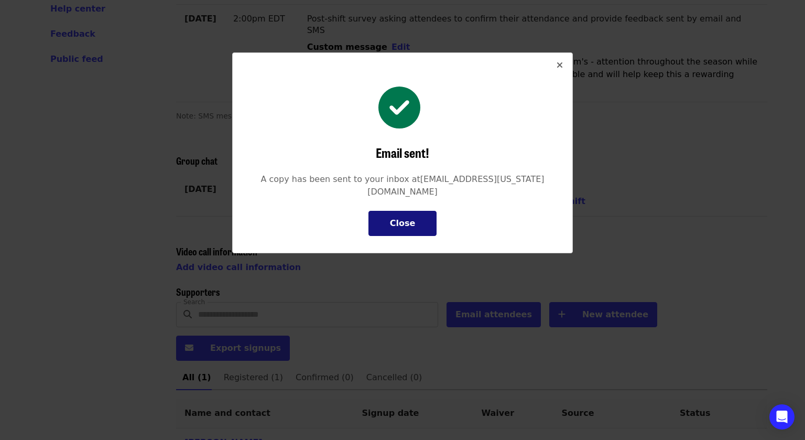  Describe the element at coordinates (402, 152) in the screenshot. I see `span: Email sent!` at that location.